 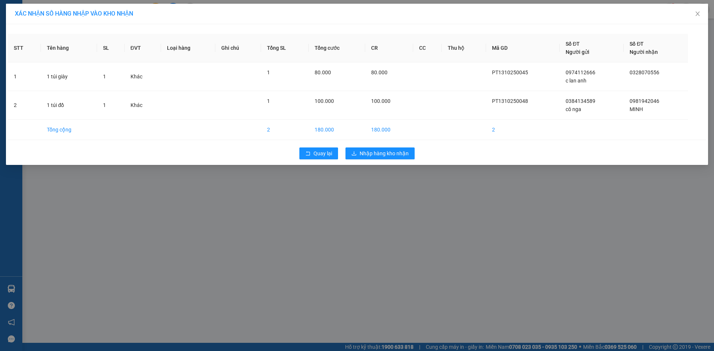 What do you see at coordinates (643, 52) in the screenshot?
I see `span: Người nhận` at bounding box center [643, 52].